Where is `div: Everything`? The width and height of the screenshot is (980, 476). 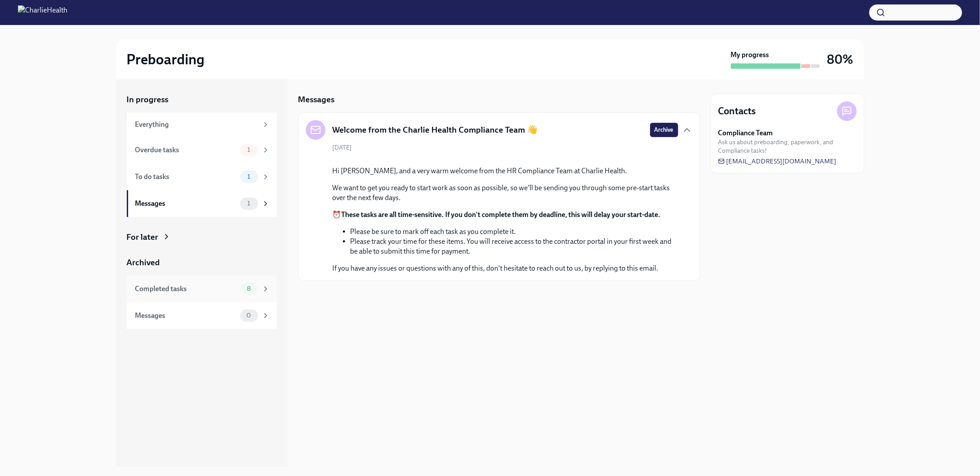 div: Everything is located at coordinates (197, 125).